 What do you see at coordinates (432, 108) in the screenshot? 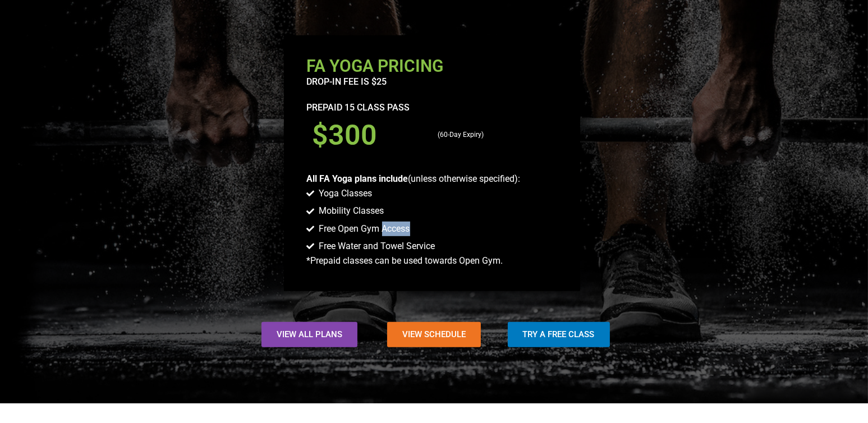
I see `p: Prepaid 15 Class Pass` at bounding box center [432, 108].